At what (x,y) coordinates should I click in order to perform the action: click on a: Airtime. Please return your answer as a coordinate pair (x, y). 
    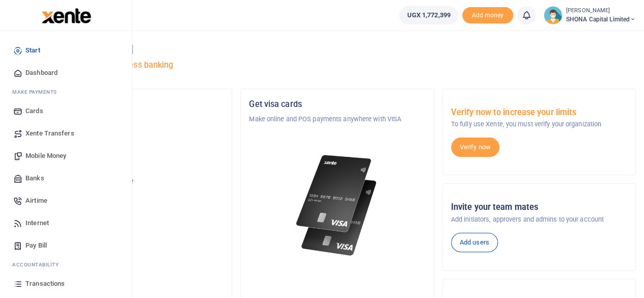
    Looking at the image, I should click on (66, 201).